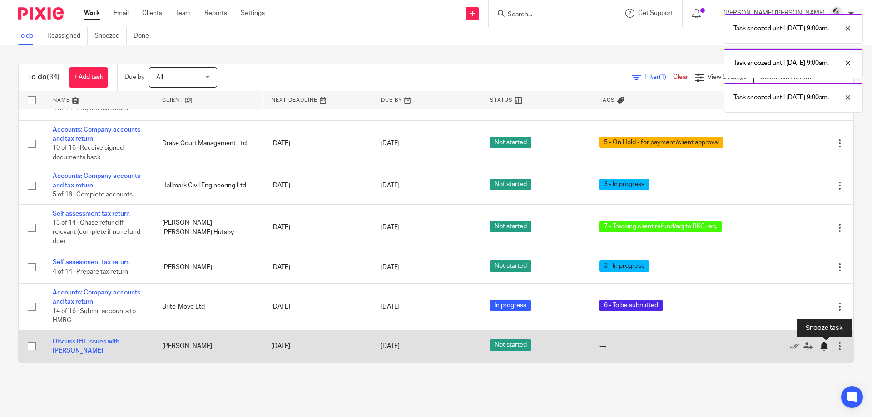 This screenshot has height=417, width=872. What do you see at coordinates (96, 232) in the screenshot?
I see `span: 13 of 14 · Chase refund if relevant (complete if no refund due)` at bounding box center [96, 232].